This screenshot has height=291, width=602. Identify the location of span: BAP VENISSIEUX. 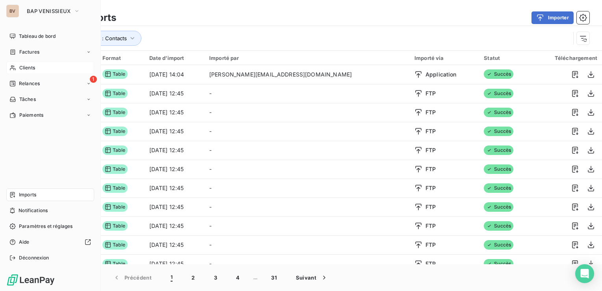
(48, 11).